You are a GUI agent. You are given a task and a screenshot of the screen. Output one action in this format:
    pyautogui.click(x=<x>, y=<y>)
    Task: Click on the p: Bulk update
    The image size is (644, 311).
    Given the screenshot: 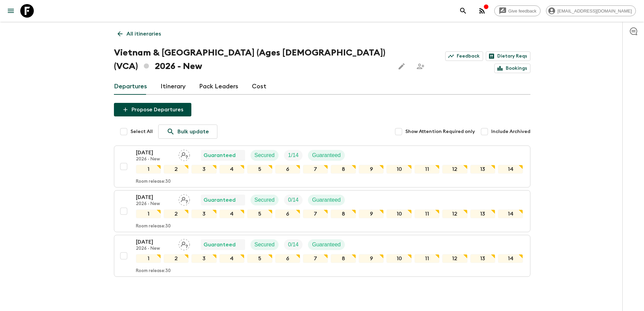 What is the action you would take?
    pyautogui.click(x=193, y=131)
    